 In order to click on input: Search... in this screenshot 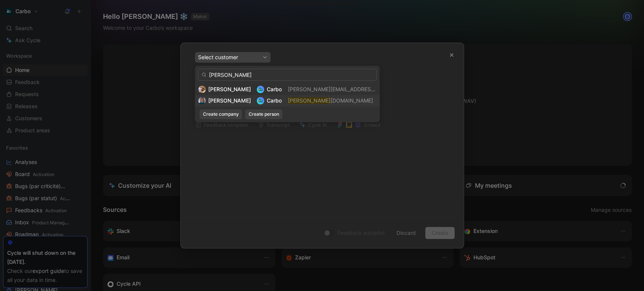, I will do `click(287, 75)`.